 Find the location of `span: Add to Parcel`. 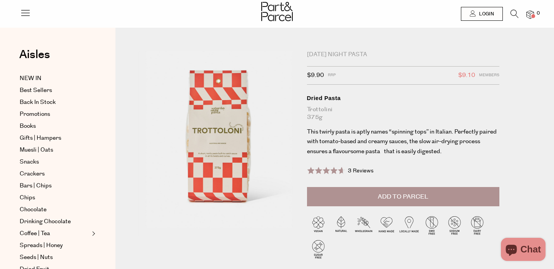

span: Add to Parcel is located at coordinates (403, 197).